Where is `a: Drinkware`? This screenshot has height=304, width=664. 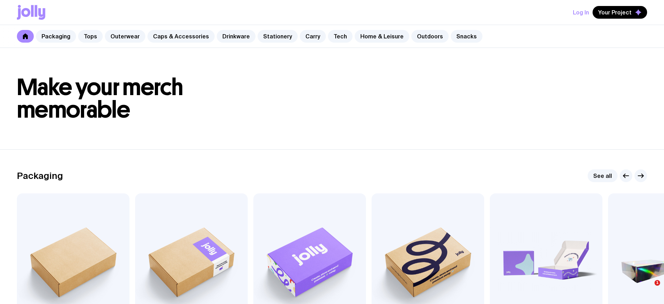
a: Drinkware is located at coordinates (236, 36).